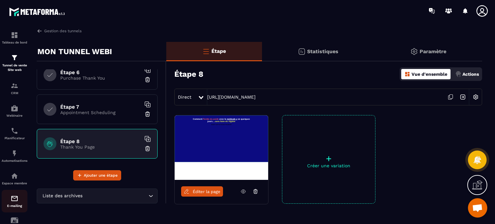  What do you see at coordinates (15, 206) in the screenshot?
I see `p: E-mailing` at bounding box center [15, 206].